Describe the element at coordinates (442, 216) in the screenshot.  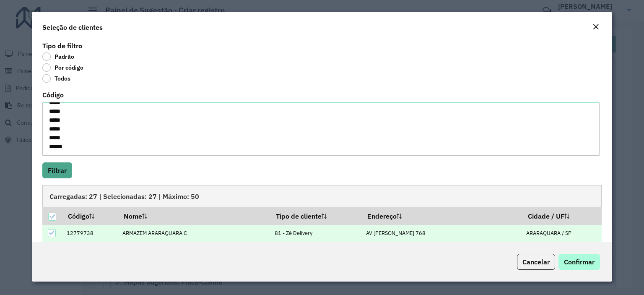
I see `th: Endereço` at that location.